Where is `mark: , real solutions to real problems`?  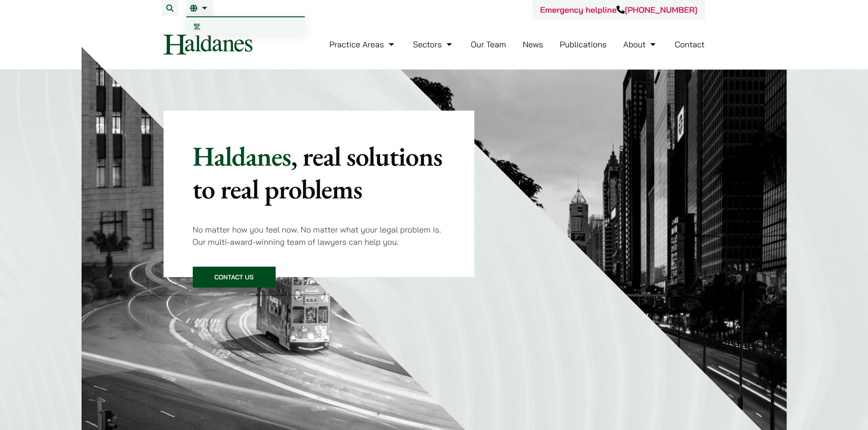 mark: , real solutions to real problems is located at coordinates (318, 173).